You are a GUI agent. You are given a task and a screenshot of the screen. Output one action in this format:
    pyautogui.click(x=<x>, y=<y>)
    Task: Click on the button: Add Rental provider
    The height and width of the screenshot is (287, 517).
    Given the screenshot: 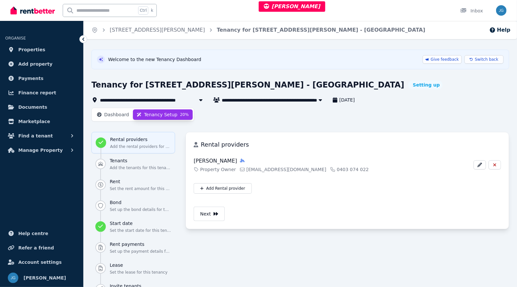 What is the action you would take?
    pyautogui.click(x=223, y=189)
    